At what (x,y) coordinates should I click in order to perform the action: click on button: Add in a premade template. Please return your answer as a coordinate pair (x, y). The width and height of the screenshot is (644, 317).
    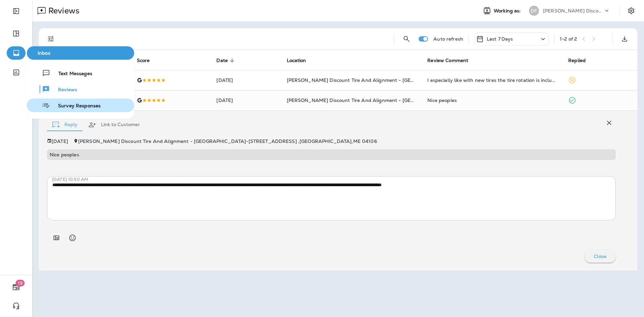
    Looking at the image, I should click on (56, 238).